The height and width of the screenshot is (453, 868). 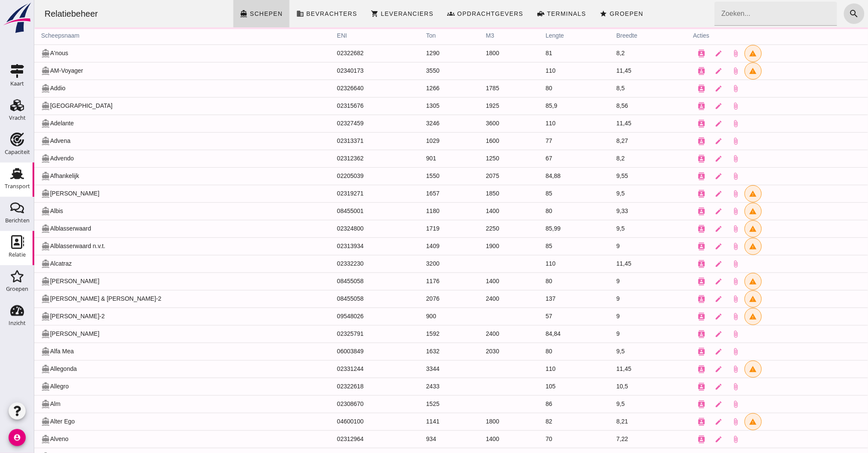 I want to click on td: 1592, so click(x=415, y=334).